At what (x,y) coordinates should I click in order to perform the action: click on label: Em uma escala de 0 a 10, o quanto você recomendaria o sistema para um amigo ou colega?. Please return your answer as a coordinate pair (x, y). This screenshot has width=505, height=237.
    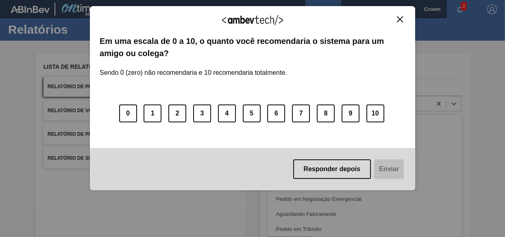
    Looking at the image, I should click on (253, 47).